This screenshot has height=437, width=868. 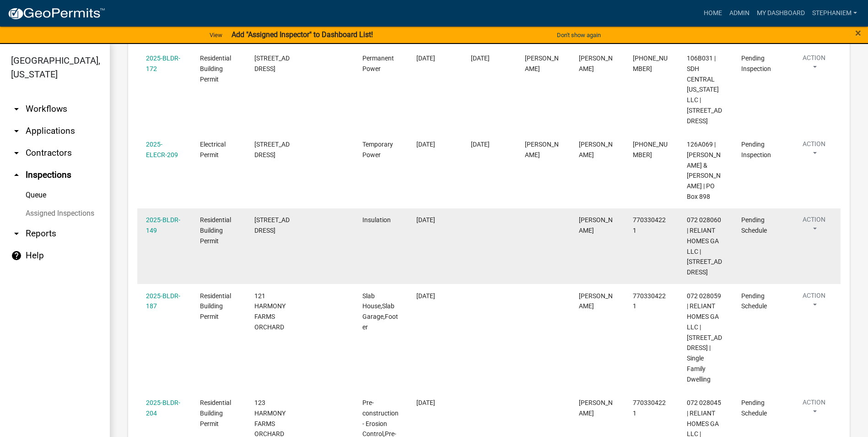 I want to click on a: 2025-ELECR-209, so click(x=162, y=149).